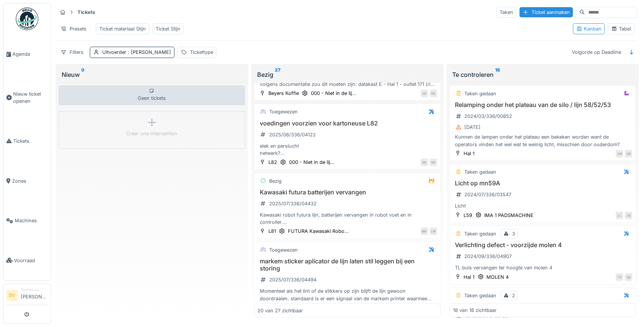 This screenshot has width=644, height=327. What do you see at coordinates (293, 203) in the screenshot?
I see `div: 2025/07/336/04432` at bounding box center [293, 203].